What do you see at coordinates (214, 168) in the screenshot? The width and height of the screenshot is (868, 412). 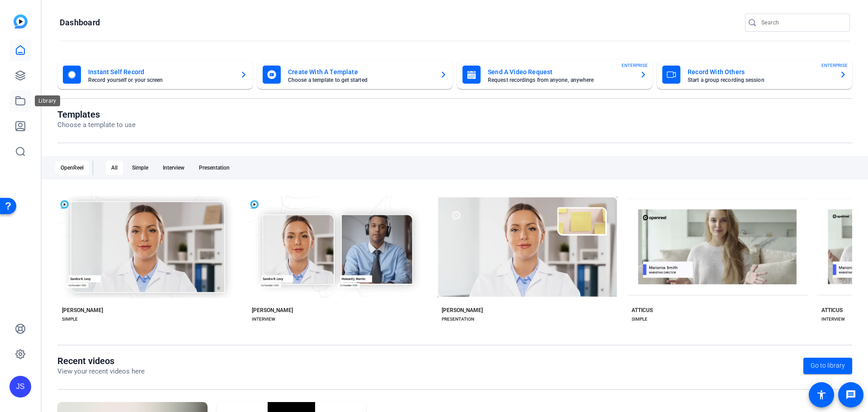 I see `div: Presentation` at bounding box center [214, 168].